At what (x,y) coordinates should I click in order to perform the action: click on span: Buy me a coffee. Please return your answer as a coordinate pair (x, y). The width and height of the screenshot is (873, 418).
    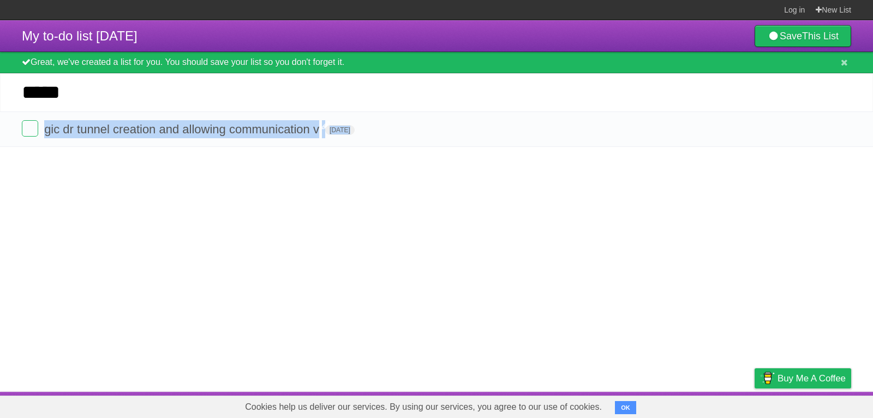
    Looking at the image, I should click on (812, 378).